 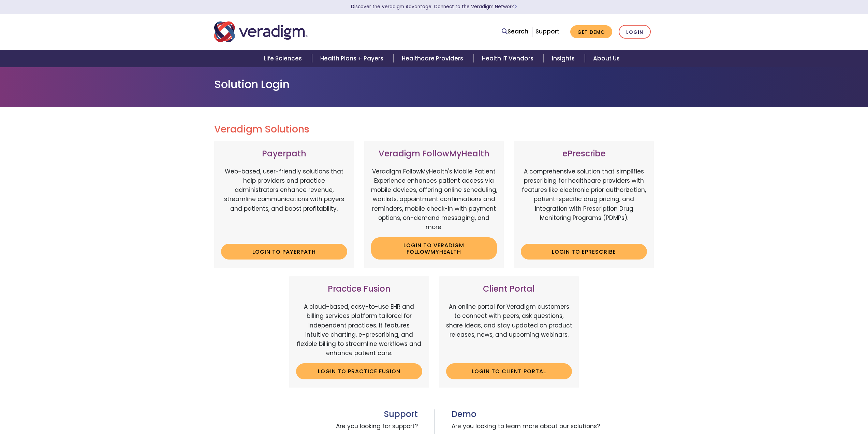 What do you see at coordinates (359, 330) in the screenshot?
I see `p: A cloud-based, easy-to-use EHR and billing services platform tailored for independent practices. ...` at bounding box center [359, 330].